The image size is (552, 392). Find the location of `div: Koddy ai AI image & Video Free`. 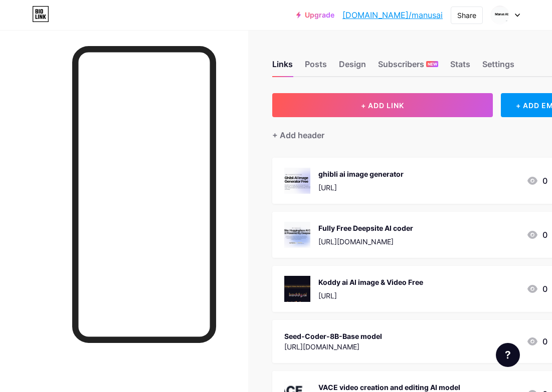

div: Koddy ai AI image & Video Free is located at coordinates (370, 282).